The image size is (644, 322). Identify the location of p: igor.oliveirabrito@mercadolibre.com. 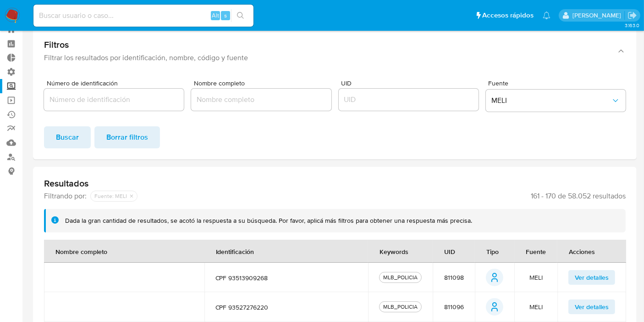
(599, 15).